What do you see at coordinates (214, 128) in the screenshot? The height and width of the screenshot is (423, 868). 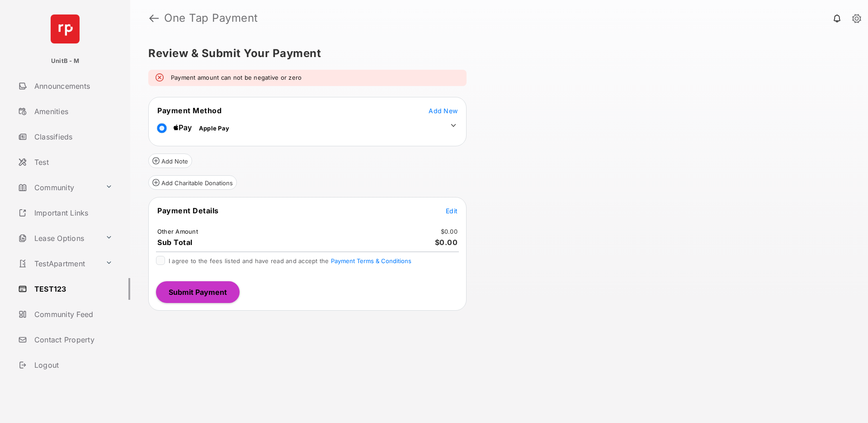 I see `span: Apple Pay` at bounding box center [214, 128].